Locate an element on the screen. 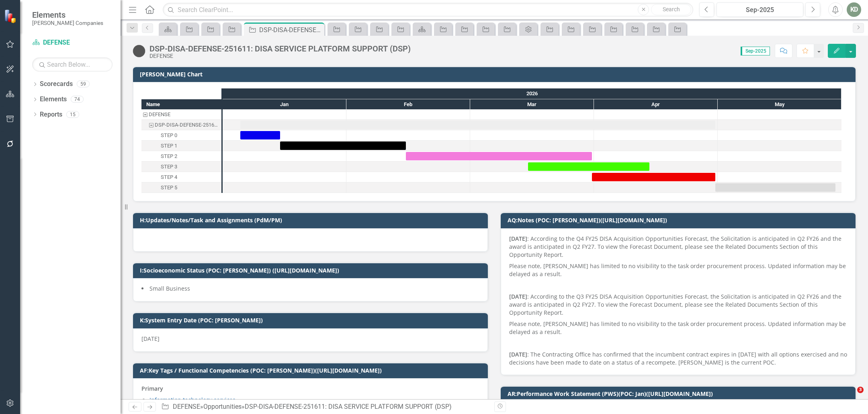 The height and width of the screenshot is (414, 868). div: Mar is located at coordinates (532, 104).